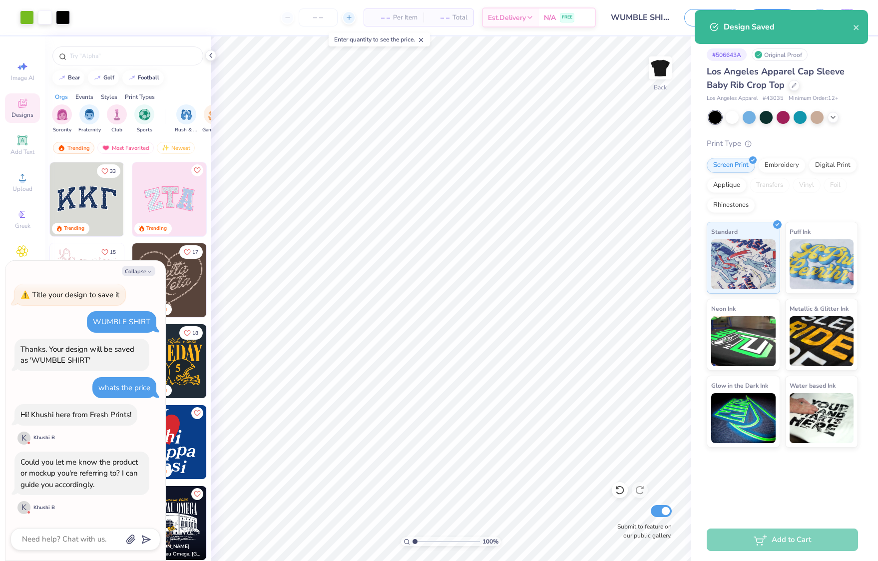 The height and width of the screenshot is (561, 878). What do you see at coordinates (103, 78) in the screenshot?
I see `button: golf` at bounding box center [103, 78].